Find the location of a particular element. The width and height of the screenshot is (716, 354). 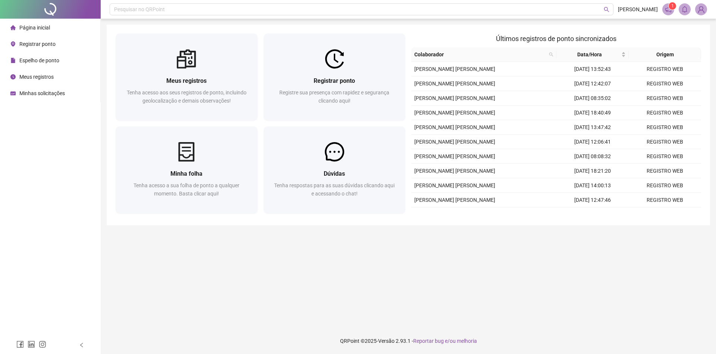

a: DúvidasTenha respostas para as suas dúvidas clicando aqui e acessando o chat! is located at coordinates (334, 170).